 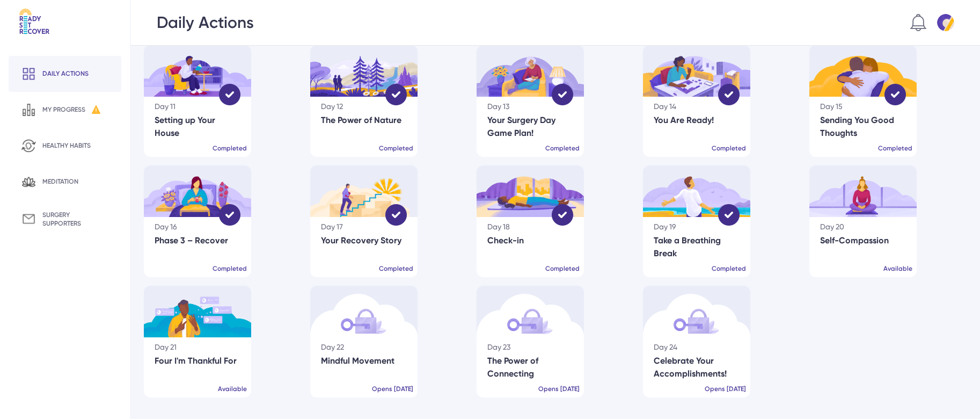 What do you see at coordinates (197, 126) in the screenshot?
I see `div: Setting up Your House` at bounding box center [197, 126].